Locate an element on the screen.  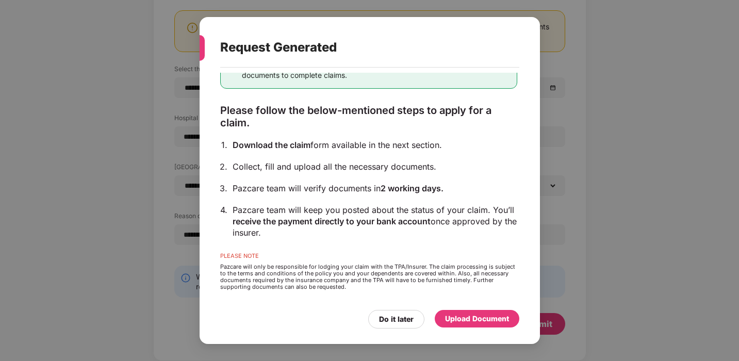
div: PLEASE NOTE is located at coordinates (369, 258).